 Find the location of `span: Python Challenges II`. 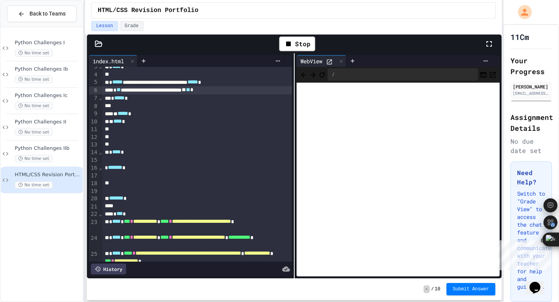

span: Python Challenges II is located at coordinates (48, 122).